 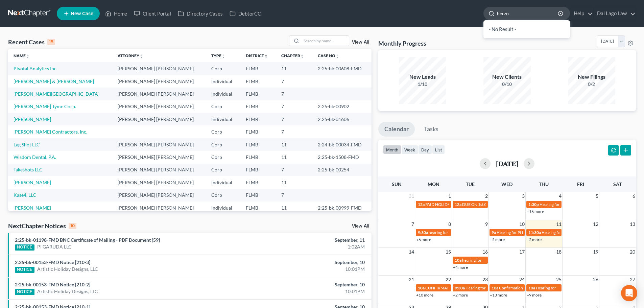 I want to click on span: 4, so click(x=560, y=196).